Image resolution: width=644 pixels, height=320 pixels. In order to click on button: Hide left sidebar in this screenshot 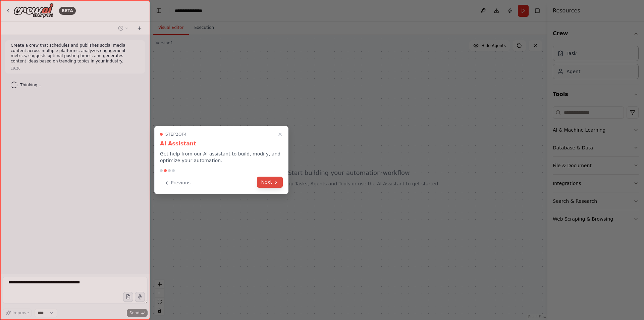, I will do `click(159, 10)`.